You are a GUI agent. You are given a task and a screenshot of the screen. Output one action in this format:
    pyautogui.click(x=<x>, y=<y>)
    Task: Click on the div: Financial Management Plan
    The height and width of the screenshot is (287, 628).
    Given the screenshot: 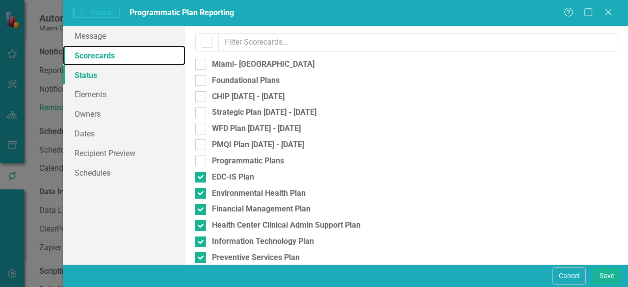 What is the action you would take?
    pyautogui.click(x=261, y=209)
    